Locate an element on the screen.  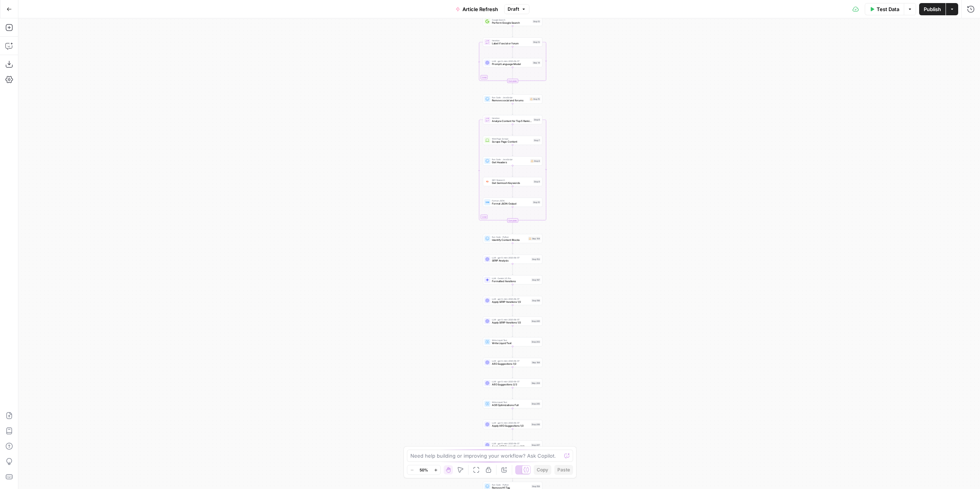
span: Label if social or forum is located at coordinates (511, 43).